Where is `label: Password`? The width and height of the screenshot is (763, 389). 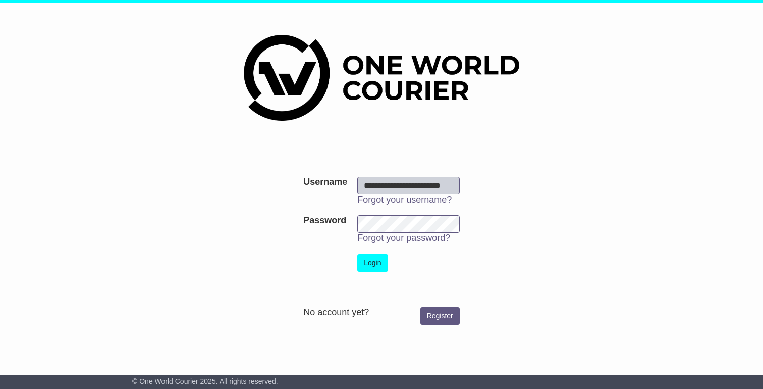
label: Password is located at coordinates (325, 221).